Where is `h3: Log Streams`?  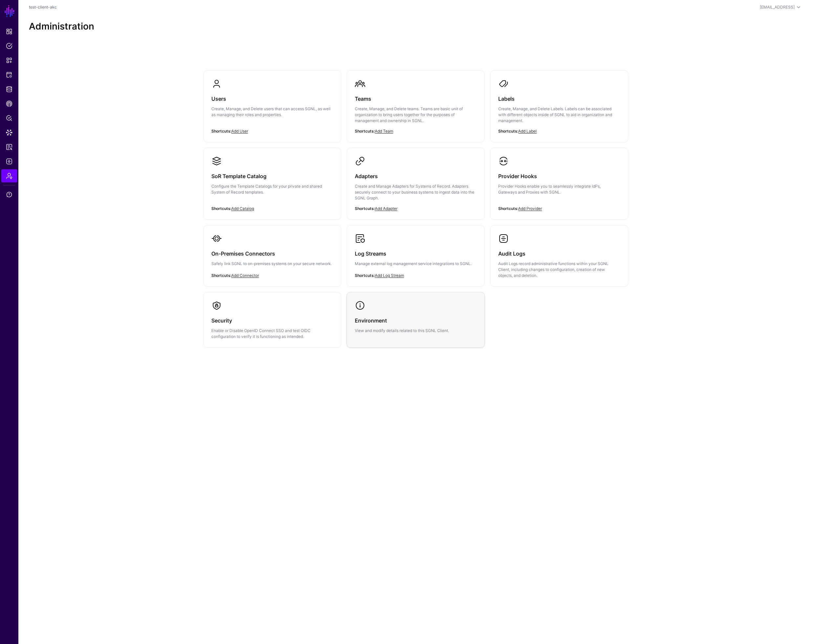
h3: Log Streams is located at coordinates (415, 253).